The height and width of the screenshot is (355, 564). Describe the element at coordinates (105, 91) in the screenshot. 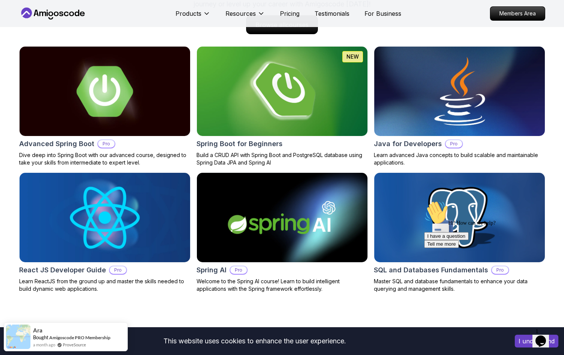

I see `img: Advanced Spring Boot card` at that location.